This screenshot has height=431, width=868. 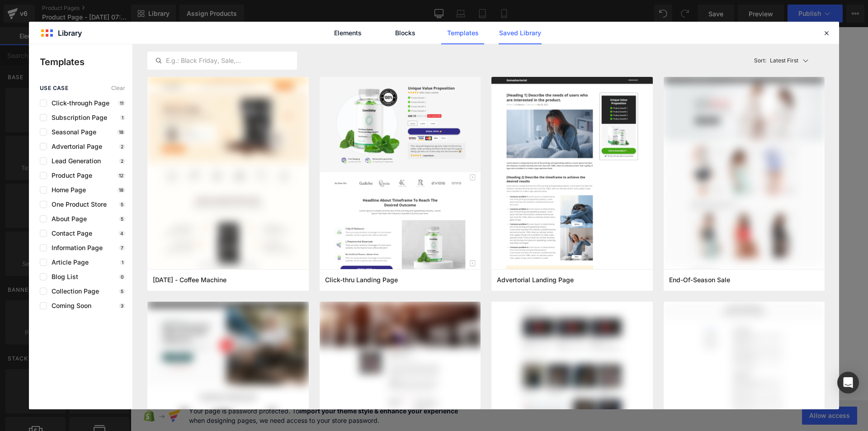 What do you see at coordinates (122, 306) in the screenshot?
I see `p: 3` at bounding box center [122, 306].